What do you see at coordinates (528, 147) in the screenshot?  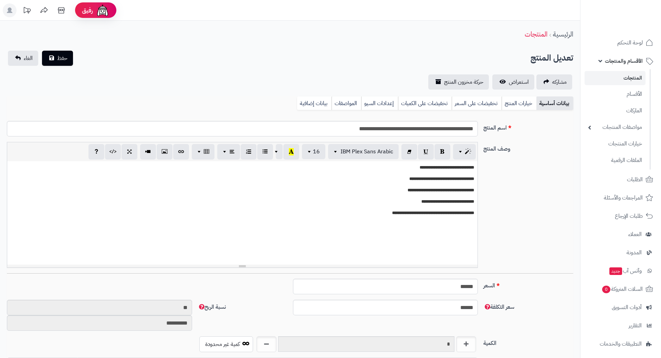 I see `label: وصف المنتج` at bounding box center [528, 147].